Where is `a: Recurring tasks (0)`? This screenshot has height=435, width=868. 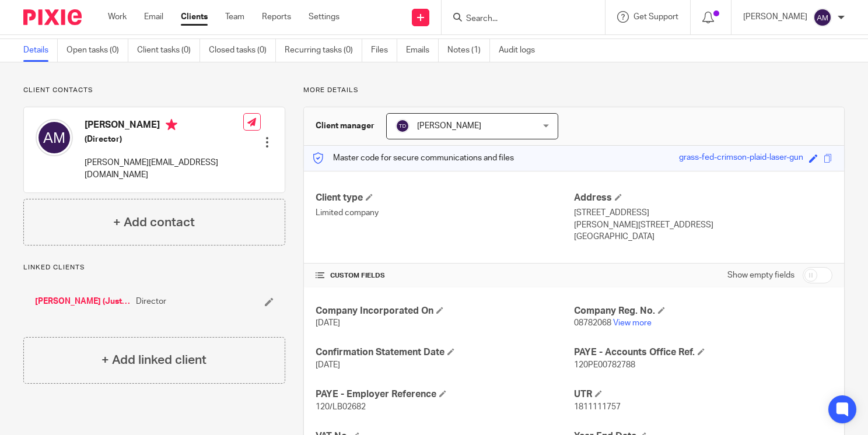
a: Recurring tasks (0) is located at coordinates (323, 50).